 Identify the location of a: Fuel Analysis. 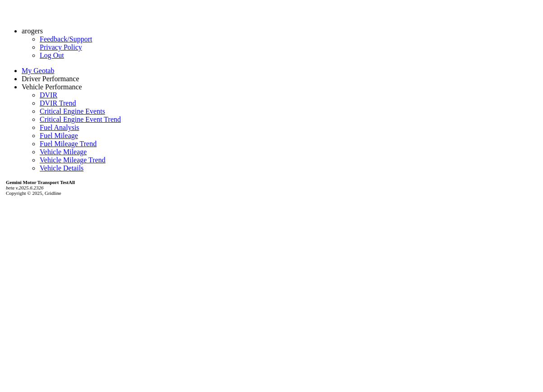
(59, 127).